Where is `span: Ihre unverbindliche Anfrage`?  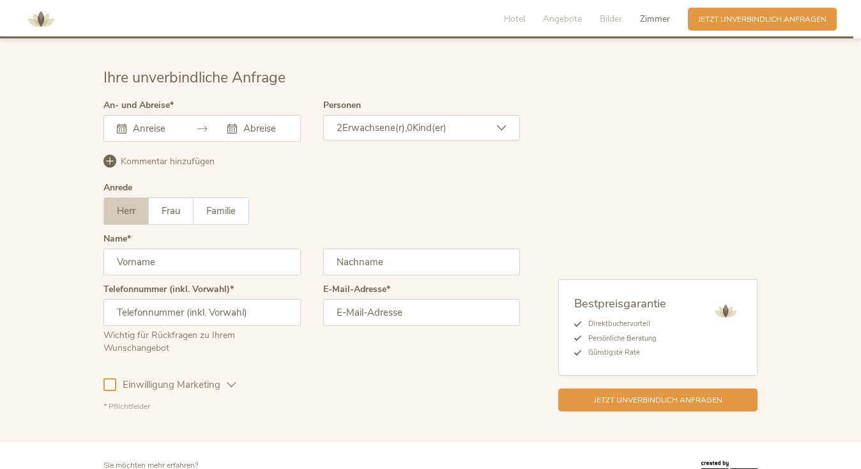 span: Ihre unverbindliche Anfrage is located at coordinates (194, 77).